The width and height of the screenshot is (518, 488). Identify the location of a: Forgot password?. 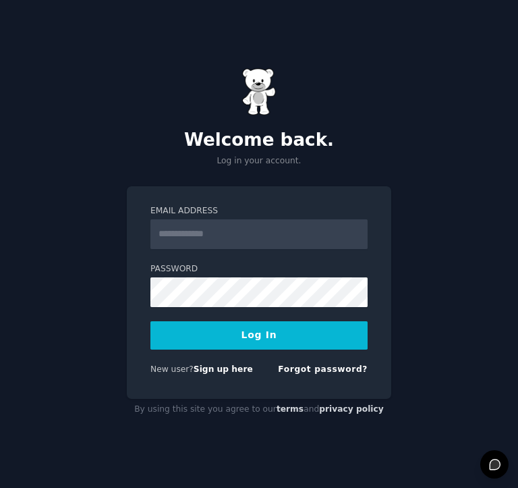
(323, 369).